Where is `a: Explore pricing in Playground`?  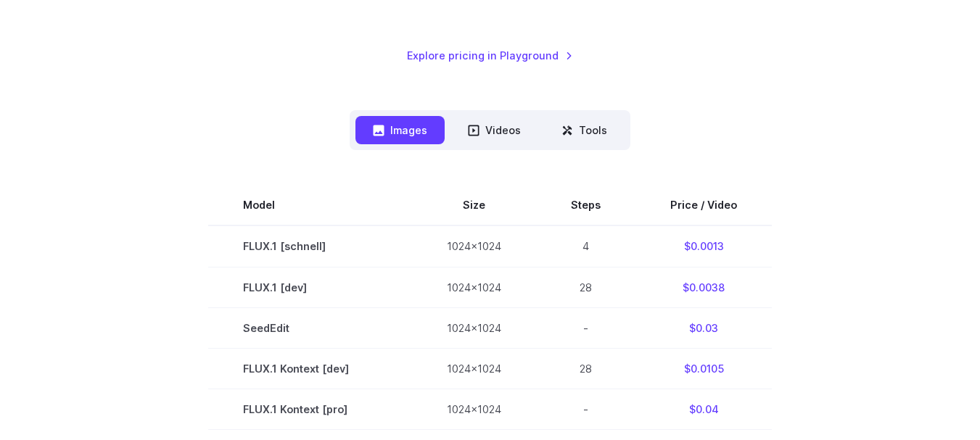
a: Explore pricing in Playground is located at coordinates (490, 55).